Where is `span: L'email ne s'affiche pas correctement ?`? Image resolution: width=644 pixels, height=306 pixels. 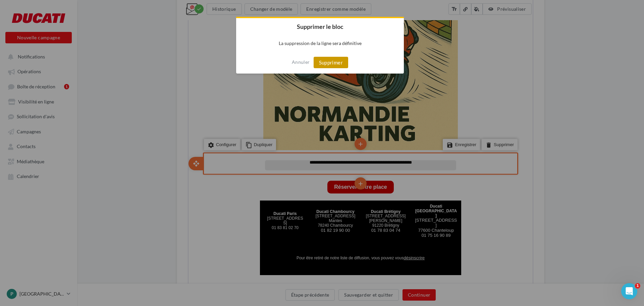
span: L'email ne s'affiche pas correctement ? is located at coordinates (162, 8).